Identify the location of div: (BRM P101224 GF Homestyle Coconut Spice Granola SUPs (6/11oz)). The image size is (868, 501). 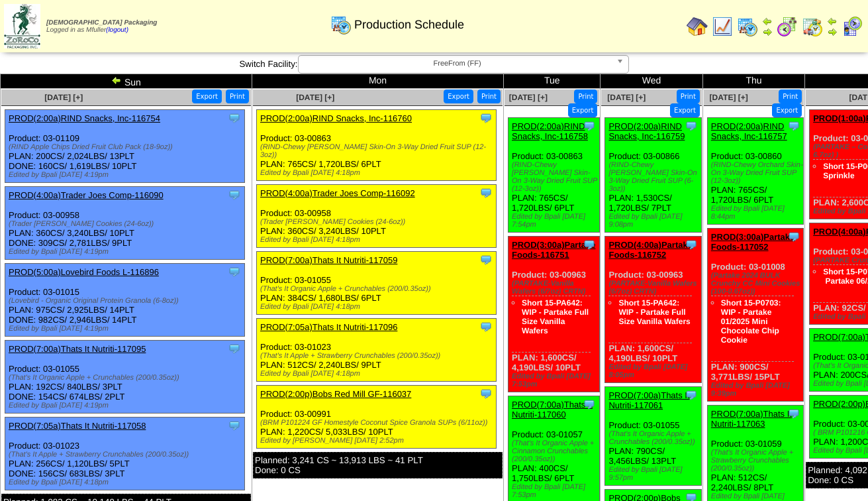
(378, 422).